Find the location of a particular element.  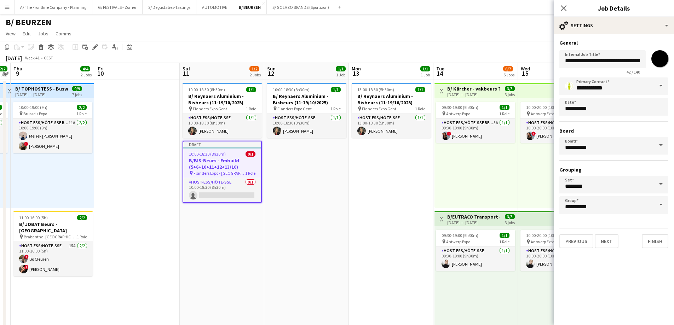

span: Jobs is located at coordinates (43, 34).